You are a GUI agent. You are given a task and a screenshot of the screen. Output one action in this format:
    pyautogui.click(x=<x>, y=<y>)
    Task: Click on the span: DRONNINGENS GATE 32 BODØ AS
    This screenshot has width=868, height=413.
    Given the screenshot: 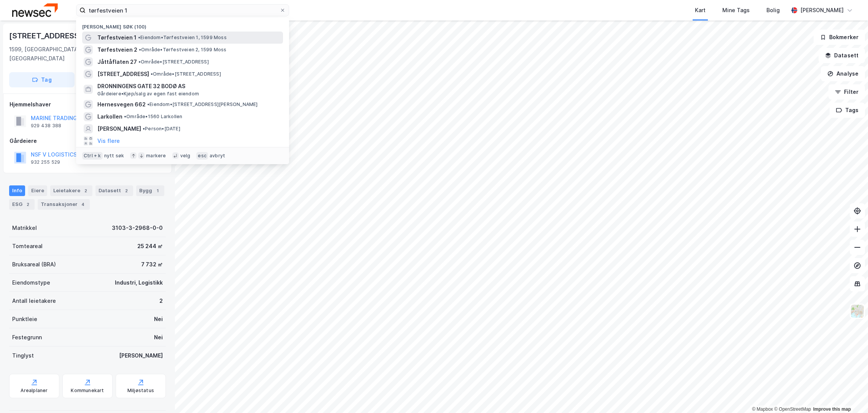 What is the action you would take?
    pyautogui.click(x=189, y=86)
    